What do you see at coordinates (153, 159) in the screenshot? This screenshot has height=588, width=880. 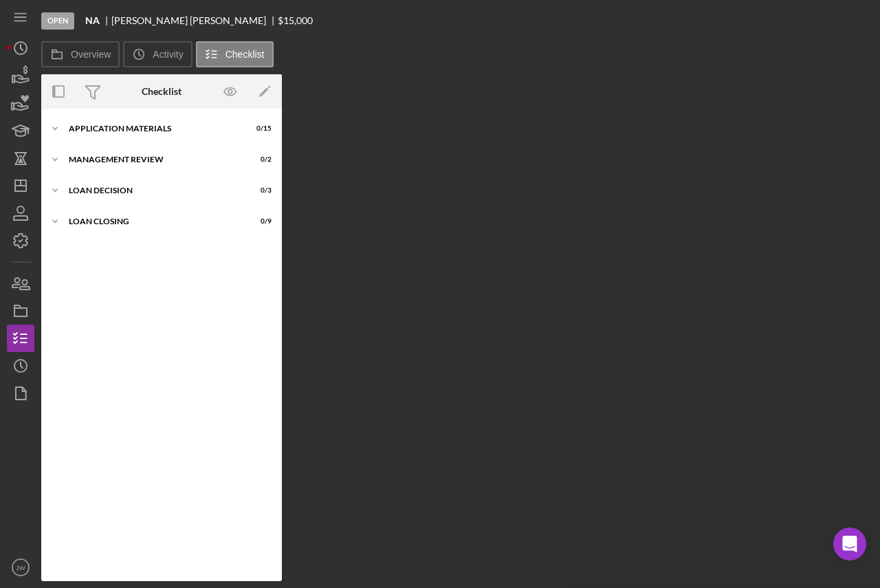 I see `div: Management Review` at bounding box center [153, 159].